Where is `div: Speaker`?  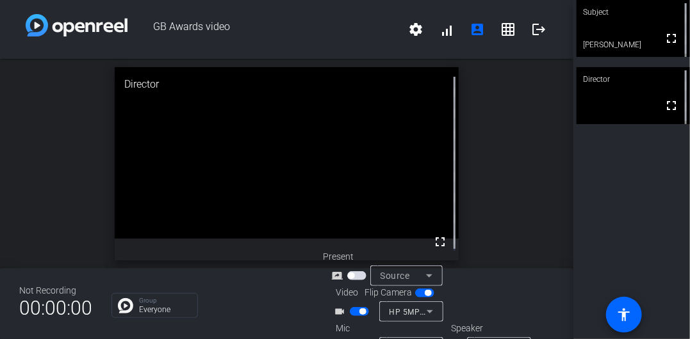 div: Speaker is located at coordinates (489, 329).